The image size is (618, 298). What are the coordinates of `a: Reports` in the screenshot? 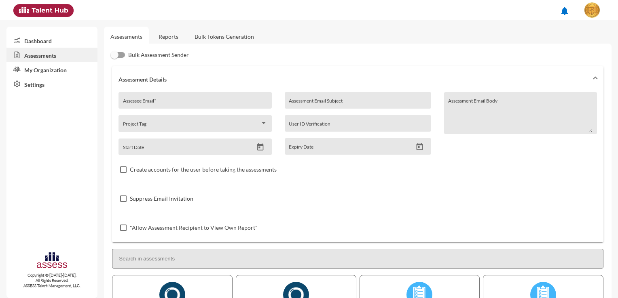 It's located at (168, 36).